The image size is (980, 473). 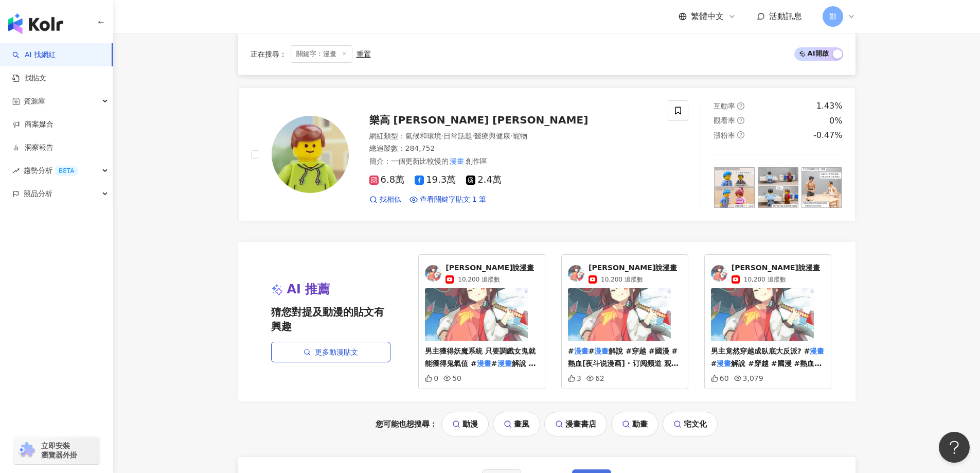 I want to click on img: logo, so click(x=35, y=24).